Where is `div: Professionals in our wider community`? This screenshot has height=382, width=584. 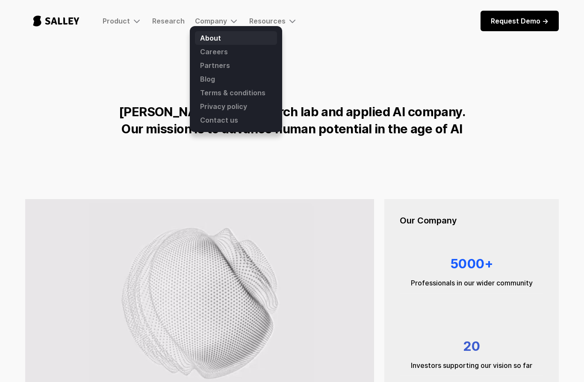 div: Professionals in our wider community is located at coordinates (472, 283).